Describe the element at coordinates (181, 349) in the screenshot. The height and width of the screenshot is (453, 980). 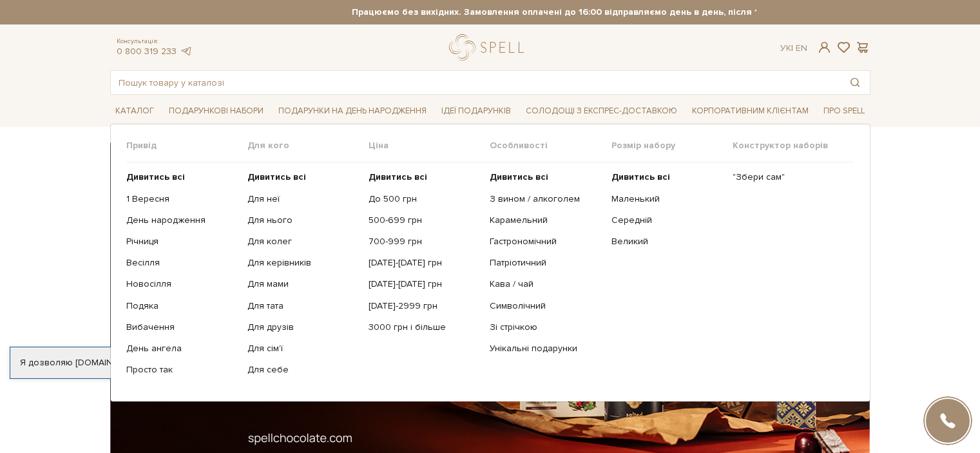
I see `a: День ангела` at that location.